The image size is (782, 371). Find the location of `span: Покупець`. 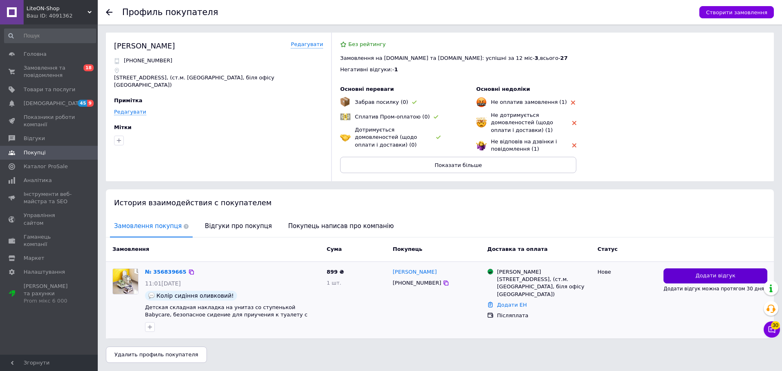

span: Покупець is located at coordinates (407, 249).